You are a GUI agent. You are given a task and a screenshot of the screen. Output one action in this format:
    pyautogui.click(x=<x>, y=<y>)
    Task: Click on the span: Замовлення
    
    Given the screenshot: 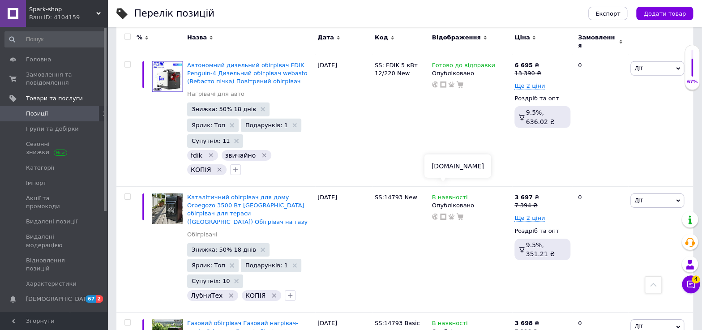 What is the action you would take?
    pyautogui.click(x=597, y=42)
    